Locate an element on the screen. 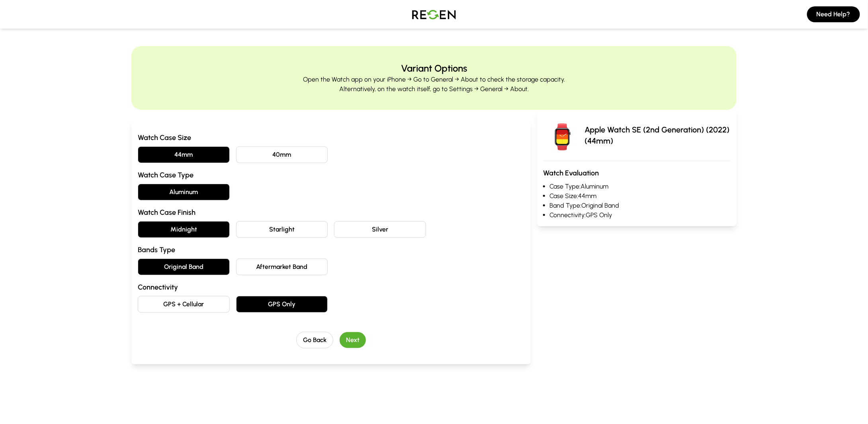  button: Need Help? is located at coordinates (834, 14).